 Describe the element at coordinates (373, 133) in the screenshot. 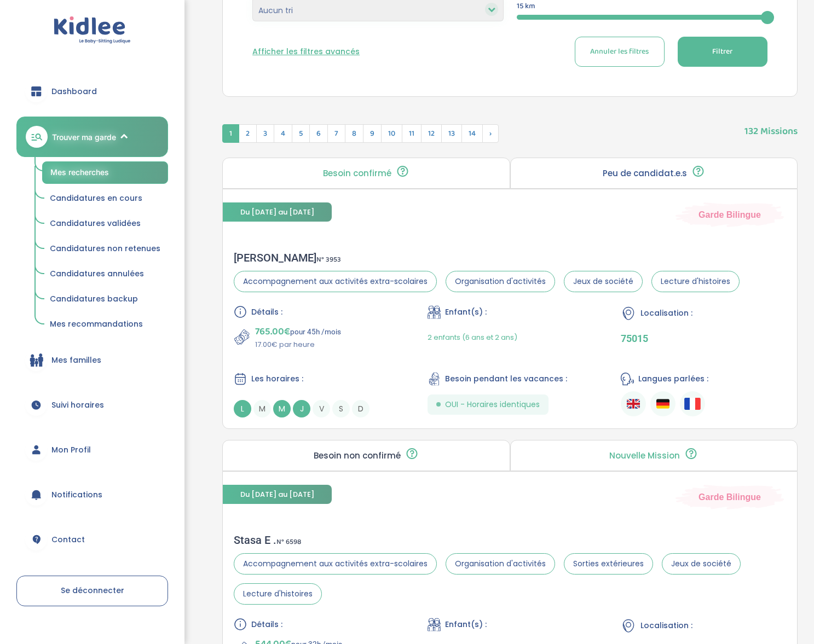

I see `span: 9` at that location.